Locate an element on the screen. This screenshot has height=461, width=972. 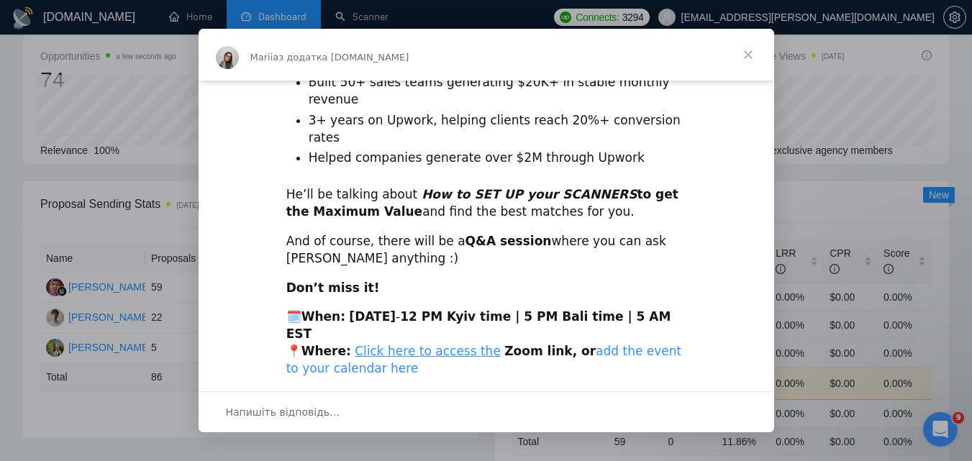
div: He’ll be talking about and find the best matches for you. is located at coordinates (486, 204).